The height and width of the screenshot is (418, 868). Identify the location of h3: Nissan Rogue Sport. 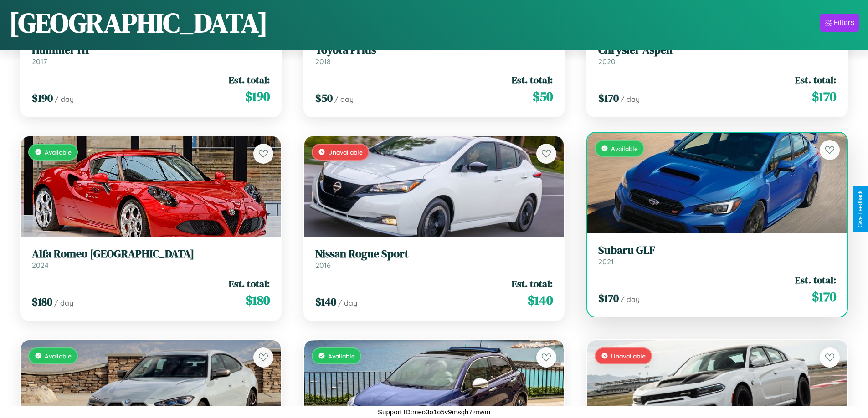
(434, 254).